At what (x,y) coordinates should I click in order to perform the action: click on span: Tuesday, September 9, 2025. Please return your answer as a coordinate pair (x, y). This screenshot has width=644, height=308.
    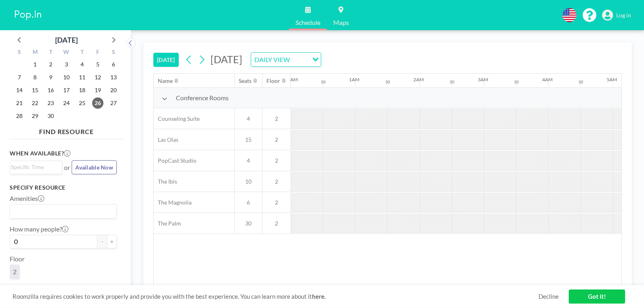
    Looking at the image, I should click on (51, 77).